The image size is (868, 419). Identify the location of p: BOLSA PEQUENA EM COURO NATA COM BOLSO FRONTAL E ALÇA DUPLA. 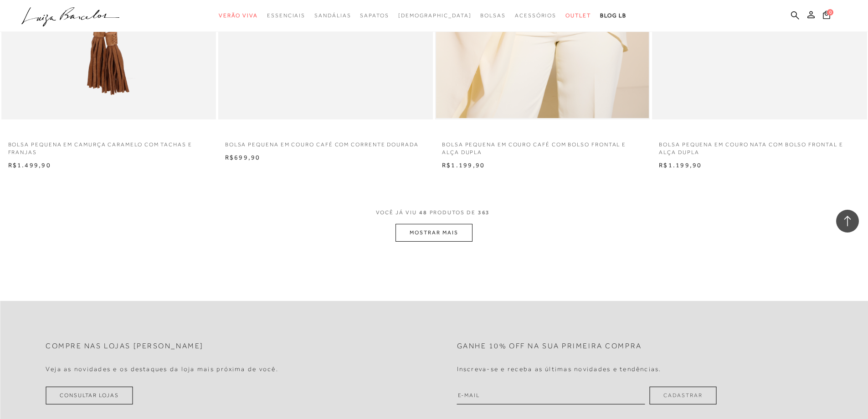
(759, 146).